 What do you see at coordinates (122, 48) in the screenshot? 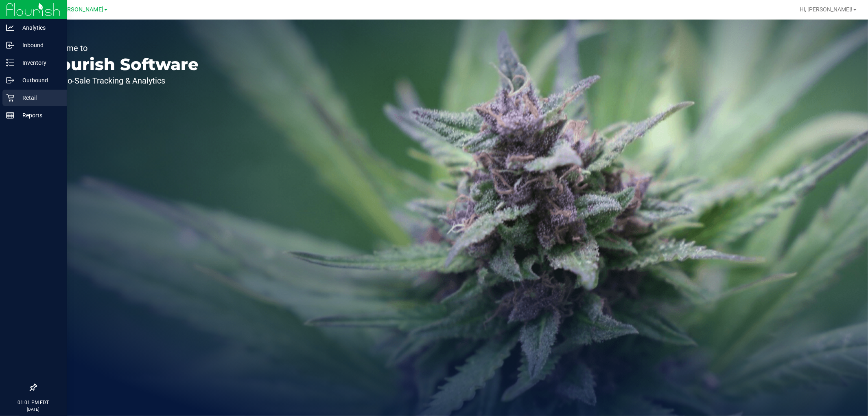
I see `p: Welcome to` at bounding box center [122, 48].